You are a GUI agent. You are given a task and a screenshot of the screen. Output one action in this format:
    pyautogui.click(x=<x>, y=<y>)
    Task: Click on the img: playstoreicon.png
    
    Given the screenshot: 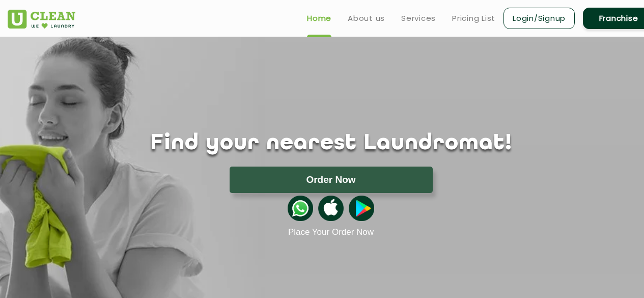 What is the action you would take?
    pyautogui.click(x=362, y=209)
    